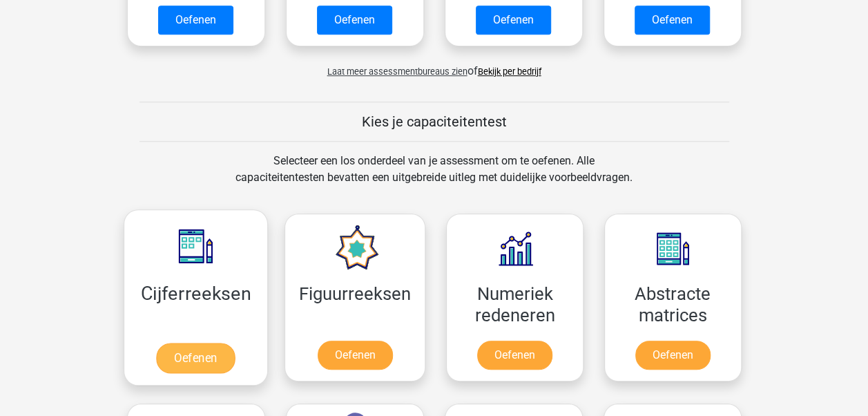 Image resolution: width=868 pixels, height=416 pixels. I want to click on h5: Kies je capaciteitentest, so click(434, 122).